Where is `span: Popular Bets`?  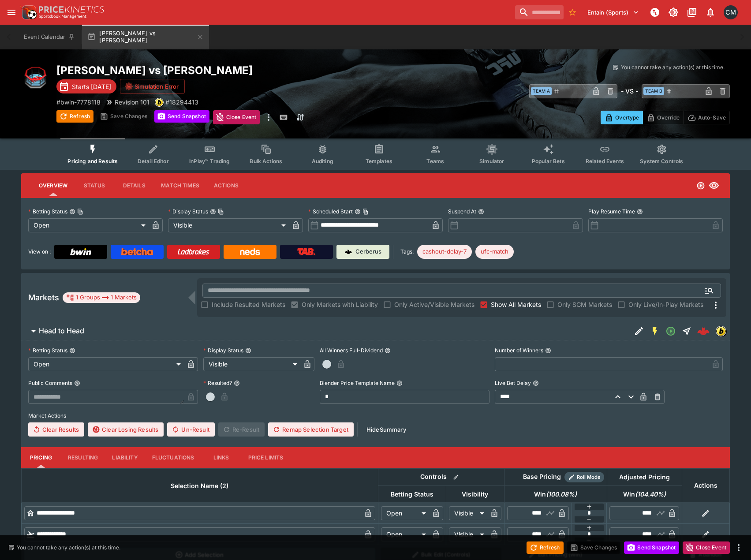 span: Popular Bets is located at coordinates (549, 161).